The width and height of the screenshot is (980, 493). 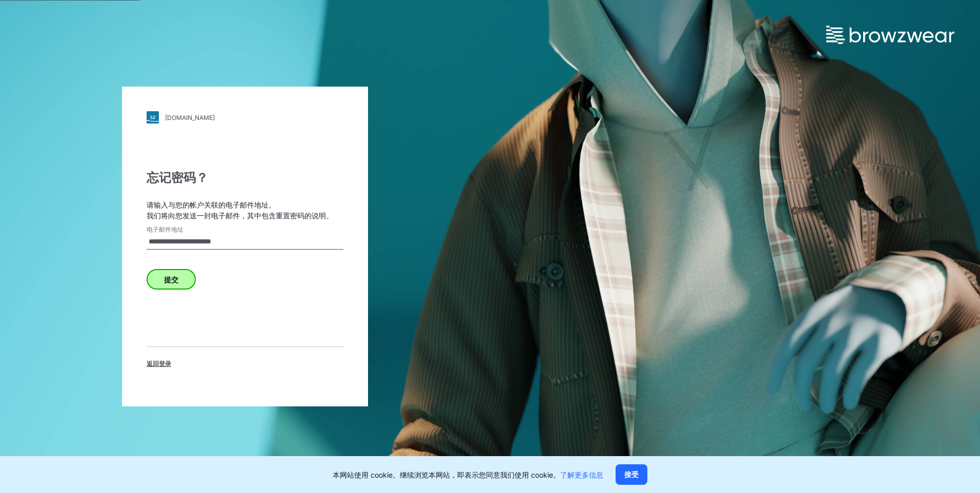 I want to click on button: 接受, so click(x=631, y=475).